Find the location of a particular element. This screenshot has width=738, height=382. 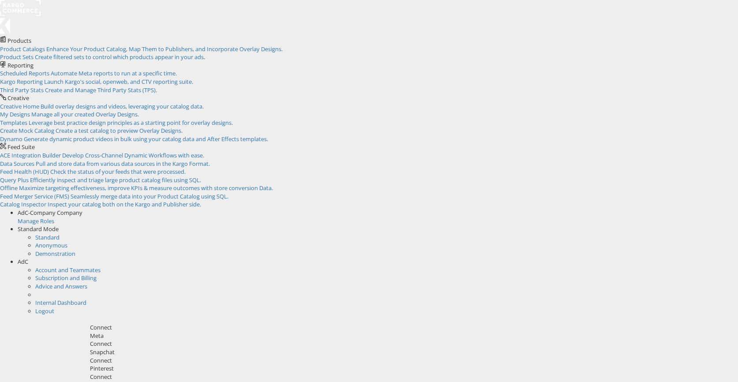

a: Logout is located at coordinates (45, 311).